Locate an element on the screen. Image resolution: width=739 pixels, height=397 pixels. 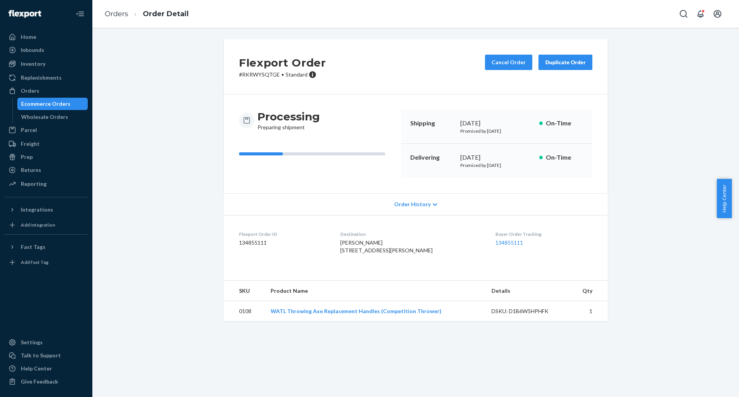
button: Open notifications is located at coordinates (701, 14).